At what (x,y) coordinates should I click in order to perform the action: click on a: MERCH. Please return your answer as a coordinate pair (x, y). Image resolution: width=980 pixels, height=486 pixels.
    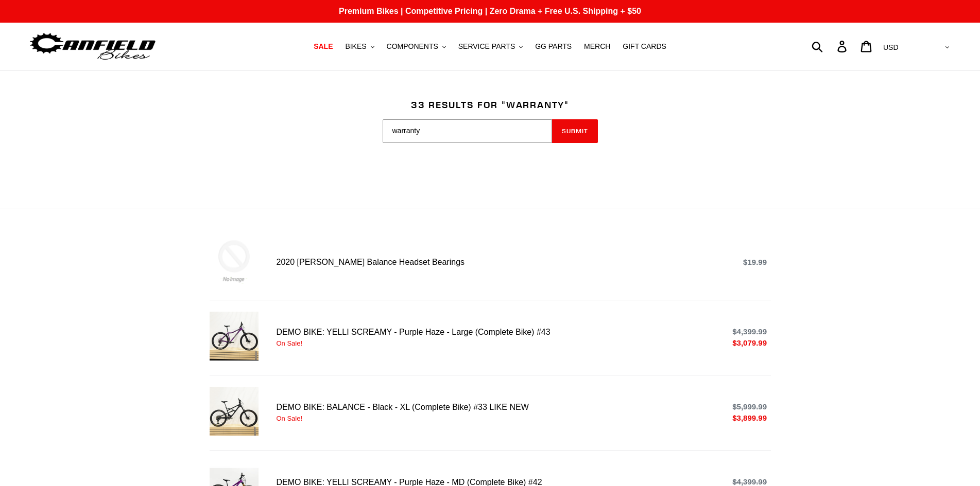
    Looking at the image, I should click on (597, 46).